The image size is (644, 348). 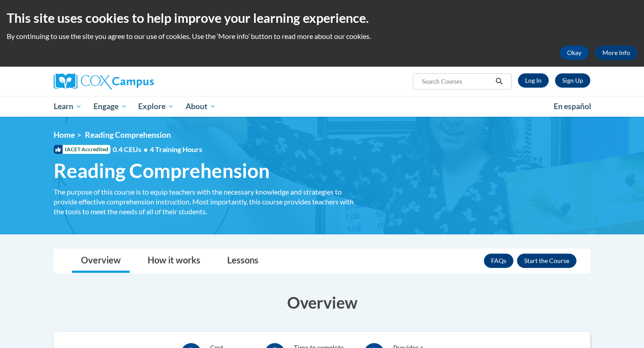 What do you see at coordinates (208, 202) in the screenshot?
I see `div: The purpose of this course is to equip teachers with the necessary knowledge and strategies to pr...` at bounding box center [208, 202].